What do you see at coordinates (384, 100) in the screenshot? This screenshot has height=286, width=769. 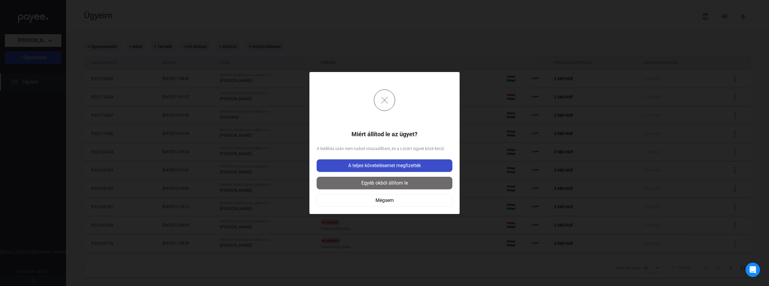 I see `img: cross-grey-circle.svg` at bounding box center [384, 100].